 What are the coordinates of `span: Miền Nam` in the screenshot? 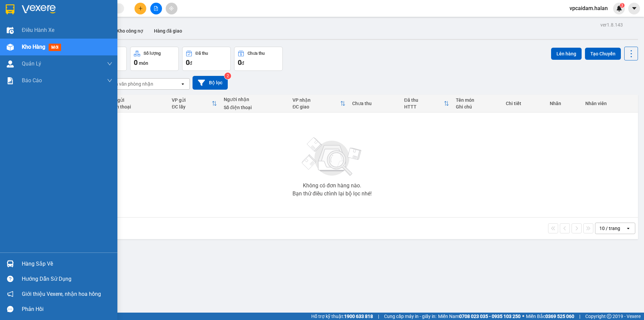 It's located at (479, 316).